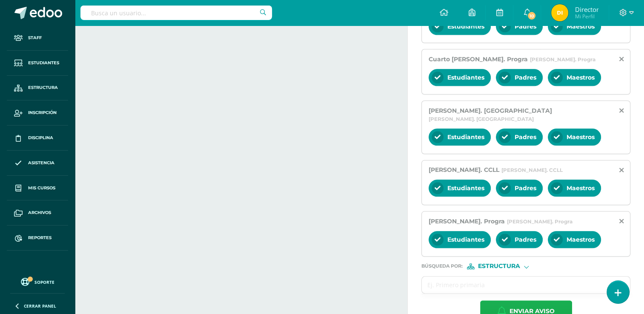  I want to click on span: Inscripción, so click(42, 113).